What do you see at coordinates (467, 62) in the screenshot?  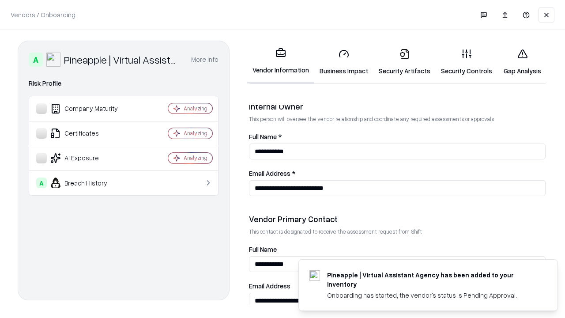 I see `a: Security Controls` at bounding box center [467, 62].